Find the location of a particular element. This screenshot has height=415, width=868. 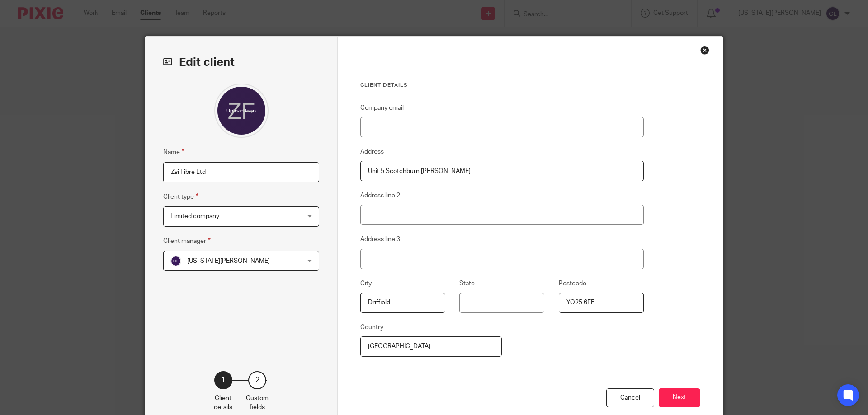

p: Client details is located at coordinates (223, 403).